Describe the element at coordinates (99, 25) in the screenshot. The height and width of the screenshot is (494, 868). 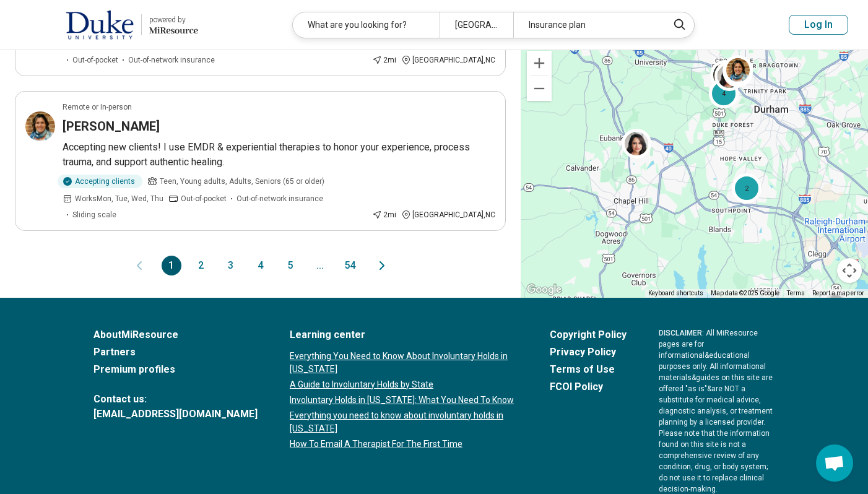
I see `img: Duke University` at that location.